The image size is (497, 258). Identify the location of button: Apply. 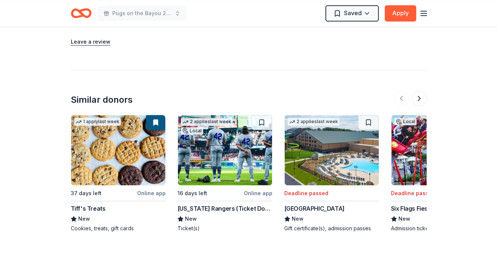
(400, 13).